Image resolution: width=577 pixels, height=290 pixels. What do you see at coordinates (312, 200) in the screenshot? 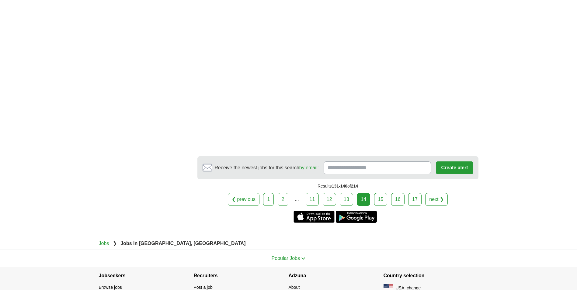
I see `a: 11` at bounding box center [312, 200].